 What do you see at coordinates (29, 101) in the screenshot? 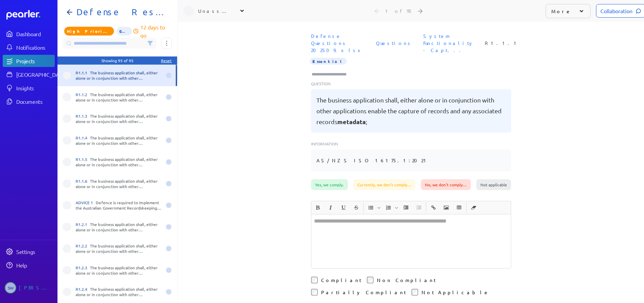
I see `a: Documents` at bounding box center [29, 101].